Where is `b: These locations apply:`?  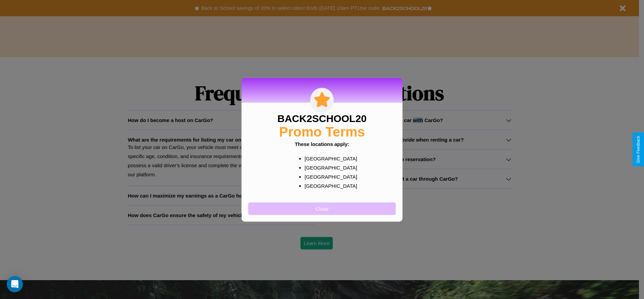
b: These locations apply: is located at coordinates (322, 144).